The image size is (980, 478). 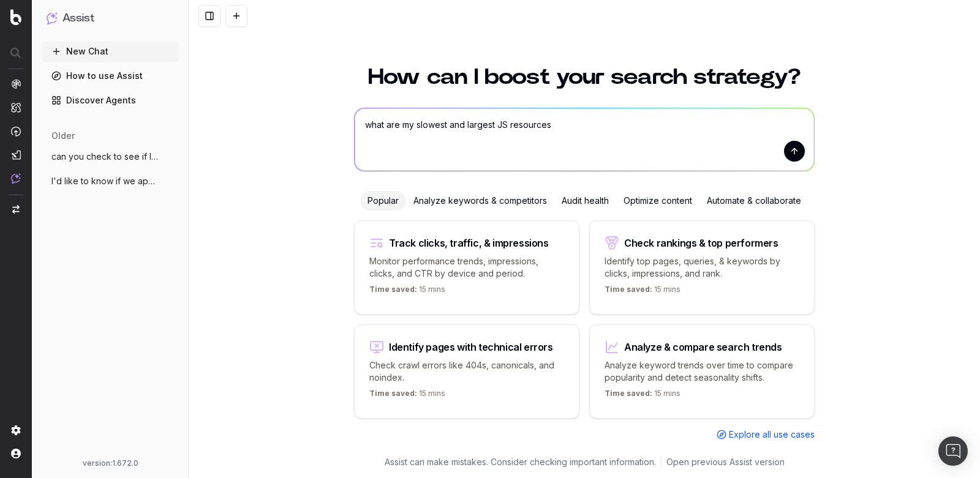 I want to click on h1: How can I boost your search strategy?, so click(x=584, y=77).